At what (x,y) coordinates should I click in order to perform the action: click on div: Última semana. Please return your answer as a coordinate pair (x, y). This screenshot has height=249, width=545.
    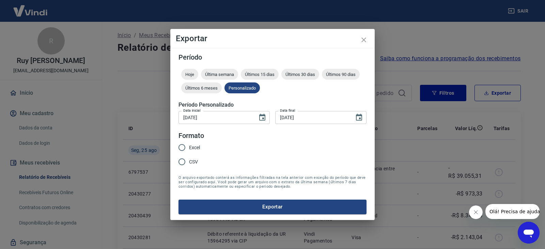
    Looking at the image, I should click on (219, 74).